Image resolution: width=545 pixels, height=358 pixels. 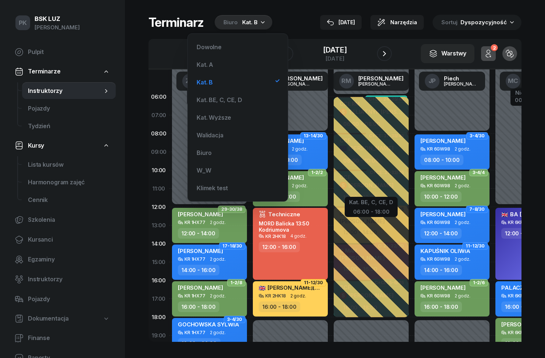 What do you see at coordinates (214, 118) in the screenshot?
I see `div: Kat. Wyższe` at bounding box center [214, 118].